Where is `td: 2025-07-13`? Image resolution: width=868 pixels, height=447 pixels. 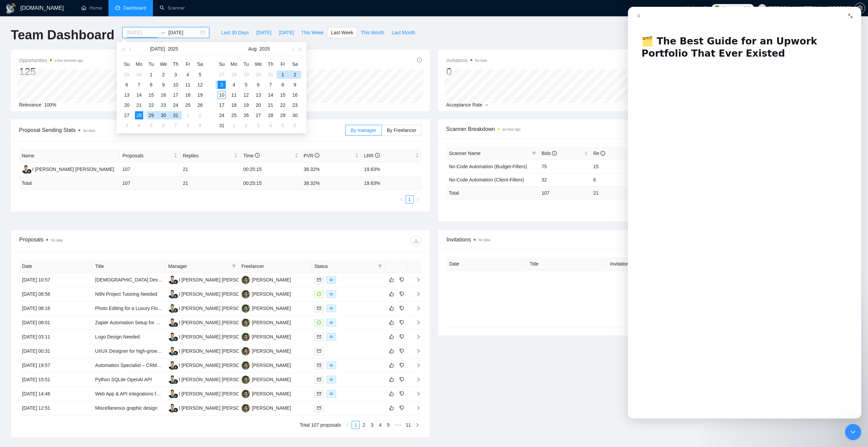
td: 2025-07-13 is located at coordinates (127, 95).